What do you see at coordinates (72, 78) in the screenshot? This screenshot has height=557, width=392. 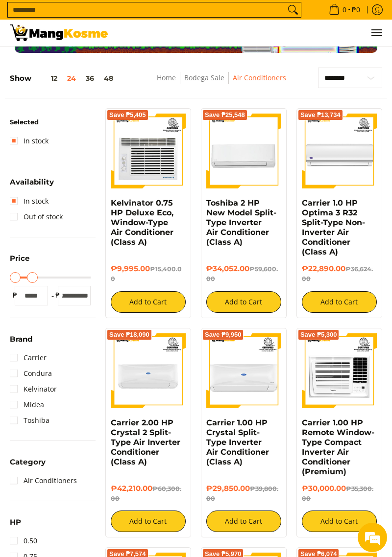 I see `button: 24` at bounding box center [72, 78].